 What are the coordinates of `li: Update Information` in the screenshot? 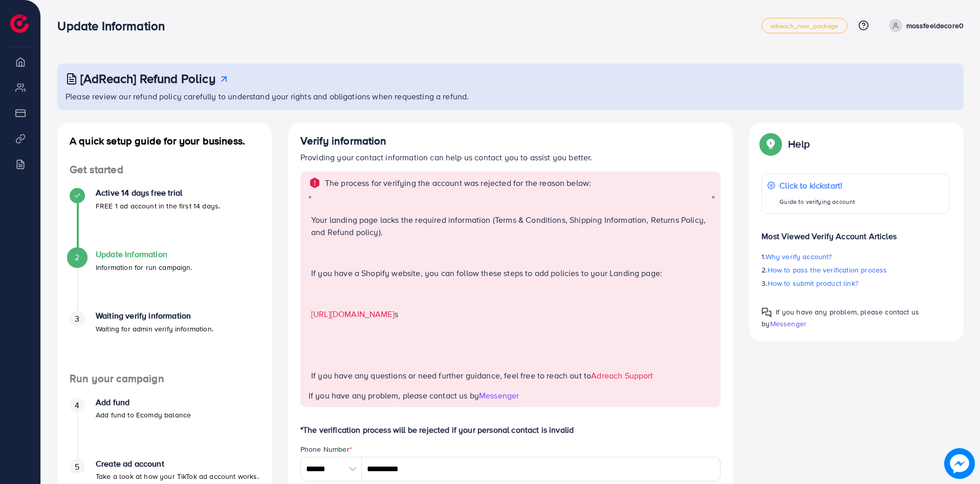 It's located at (164, 280).